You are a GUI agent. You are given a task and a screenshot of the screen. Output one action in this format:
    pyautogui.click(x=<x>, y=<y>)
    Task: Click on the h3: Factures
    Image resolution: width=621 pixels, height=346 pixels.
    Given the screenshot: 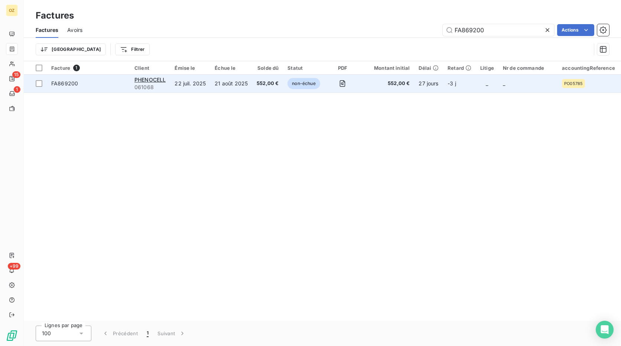 What is the action you would take?
    pyautogui.click(x=55, y=16)
    